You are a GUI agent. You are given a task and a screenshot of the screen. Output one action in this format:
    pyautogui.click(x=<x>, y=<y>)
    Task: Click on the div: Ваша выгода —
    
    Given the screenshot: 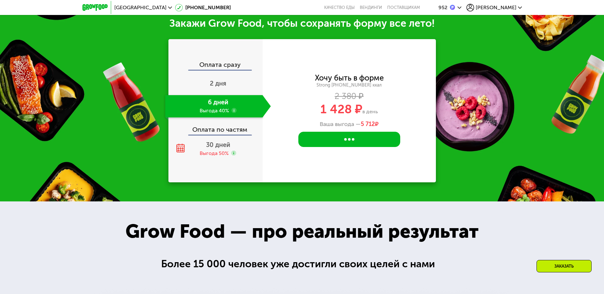 What is the action you would take?
    pyautogui.click(x=349, y=125)
    